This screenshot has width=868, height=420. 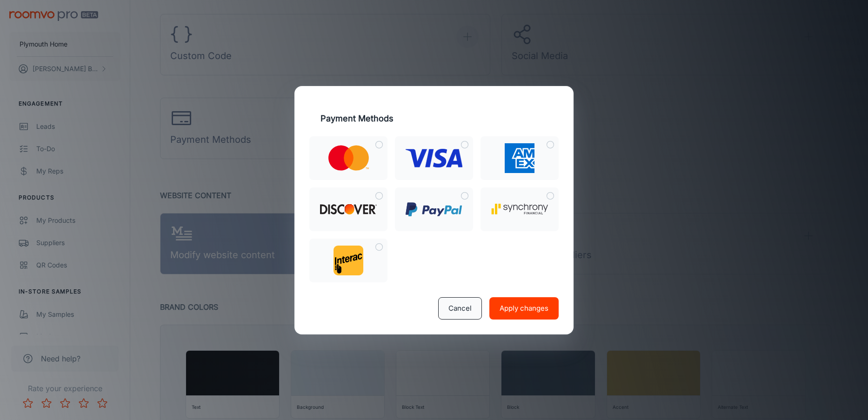 I want to click on img: mastercard, so click(x=348, y=158).